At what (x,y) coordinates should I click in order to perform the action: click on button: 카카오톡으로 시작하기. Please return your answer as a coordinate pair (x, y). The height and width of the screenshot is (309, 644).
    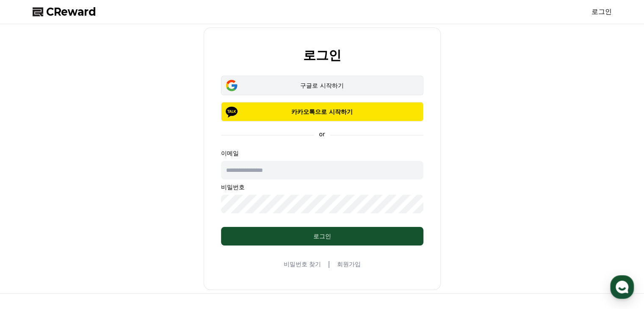
    Looking at the image, I should click on (322, 112).